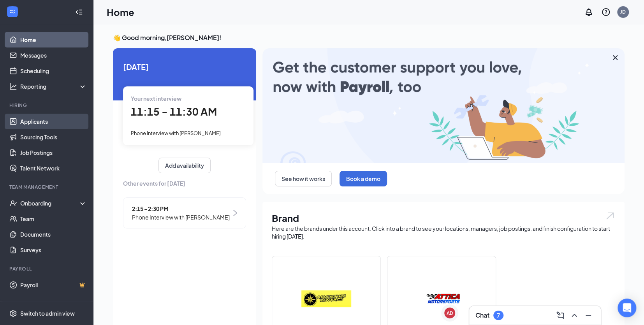  What do you see at coordinates (606, 12) in the screenshot?
I see `svg: QuestionInfo` at bounding box center [606, 12].